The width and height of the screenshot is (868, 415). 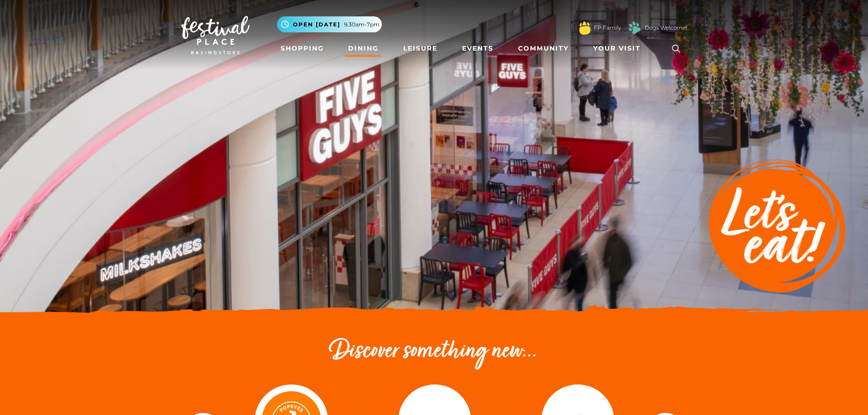 I want to click on a: Events, so click(x=478, y=48).